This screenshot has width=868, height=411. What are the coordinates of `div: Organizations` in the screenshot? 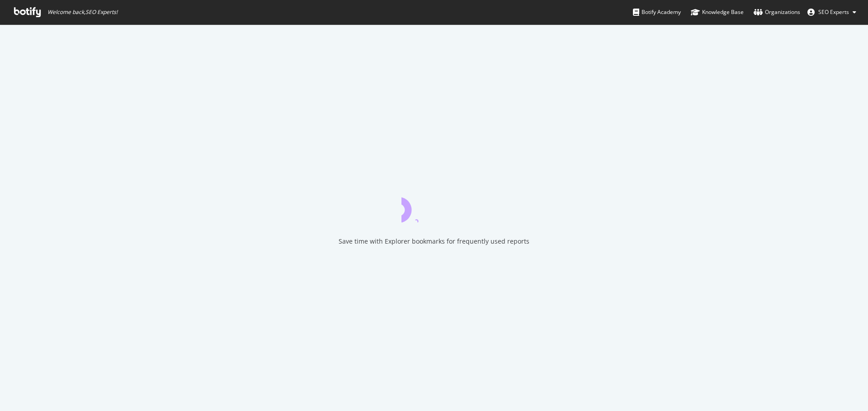 It's located at (777, 12).